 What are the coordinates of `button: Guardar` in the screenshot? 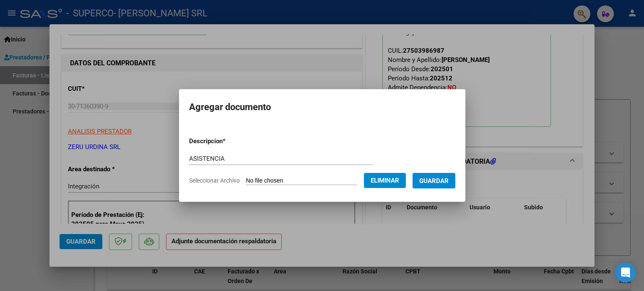 It's located at (434, 180).